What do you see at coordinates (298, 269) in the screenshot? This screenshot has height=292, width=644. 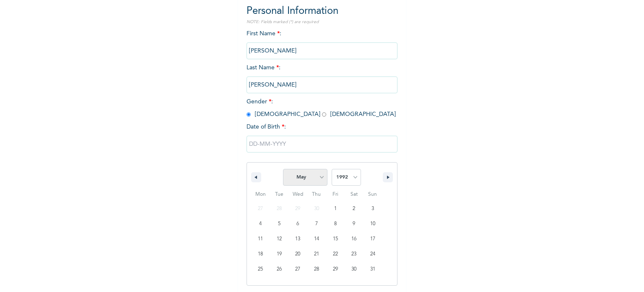 I see `button: 27` at bounding box center [298, 269].